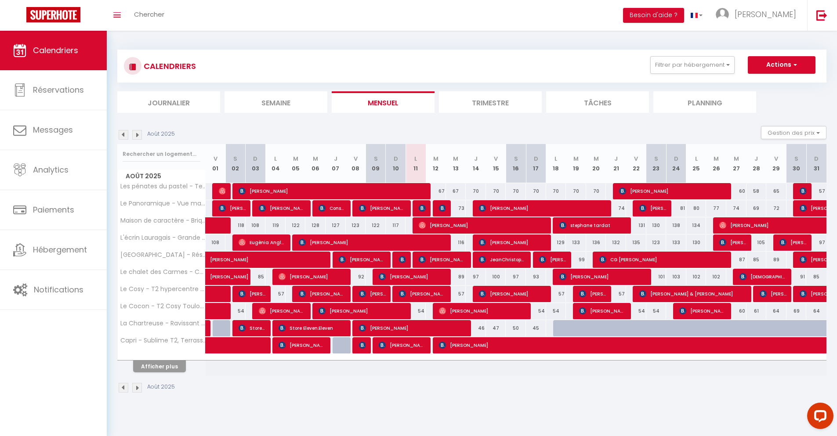  Describe the element at coordinates (736, 260) in the screenshot. I see `div: 87` at that location.